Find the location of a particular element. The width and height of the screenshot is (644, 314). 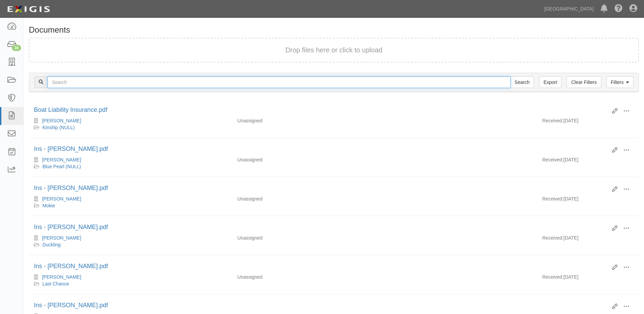

div: Duckling is located at coordinates (130, 245).